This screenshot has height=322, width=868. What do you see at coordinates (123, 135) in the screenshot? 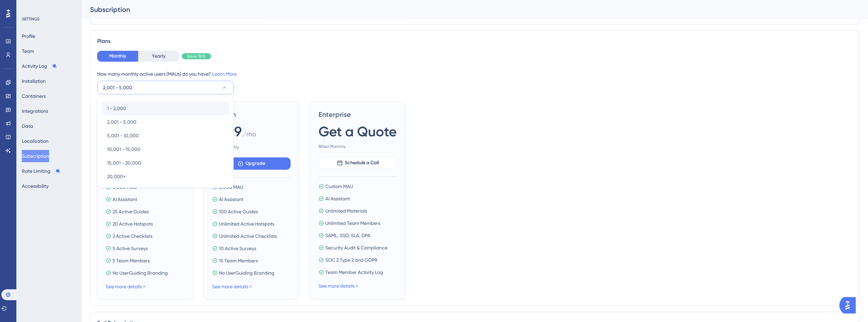
I see `span: 5,001 - 10,000` at bounding box center [123, 135].